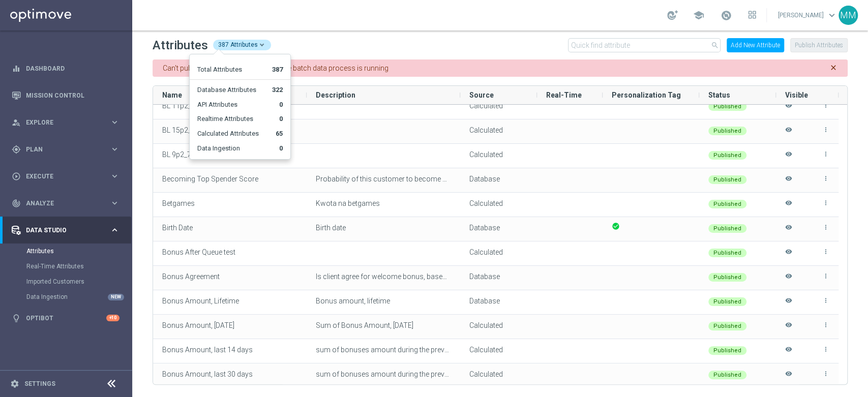  Describe the element at coordinates (279, 134) in the screenshot. I see `span: 65` at that location.